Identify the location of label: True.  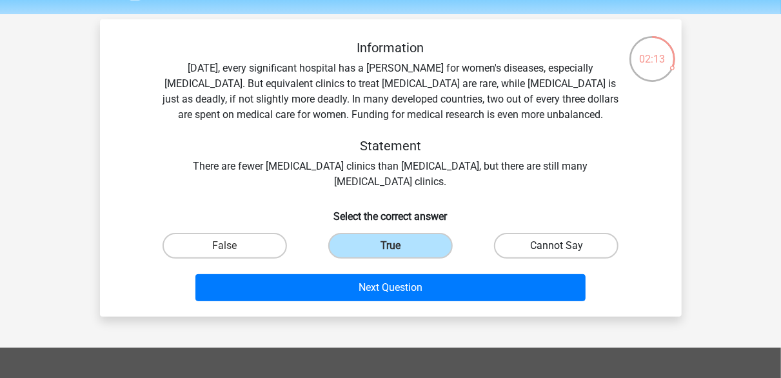
(390, 246).